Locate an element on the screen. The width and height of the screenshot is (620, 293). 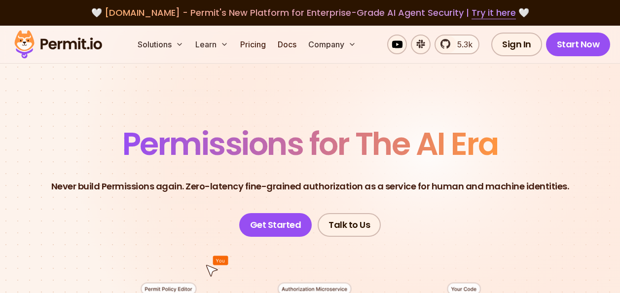
a: Talk to Us is located at coordinates (349, 225).